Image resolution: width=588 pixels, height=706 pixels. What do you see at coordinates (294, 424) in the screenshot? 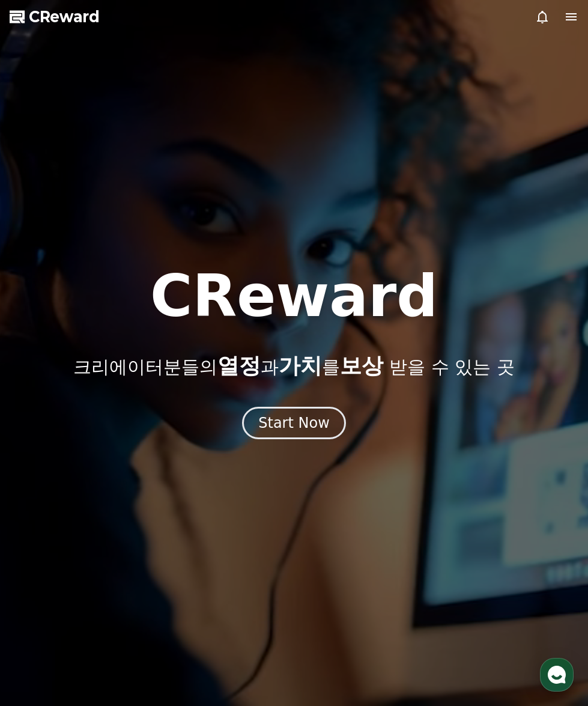
I see `button: Start Now` at bounding box center [294, 424].